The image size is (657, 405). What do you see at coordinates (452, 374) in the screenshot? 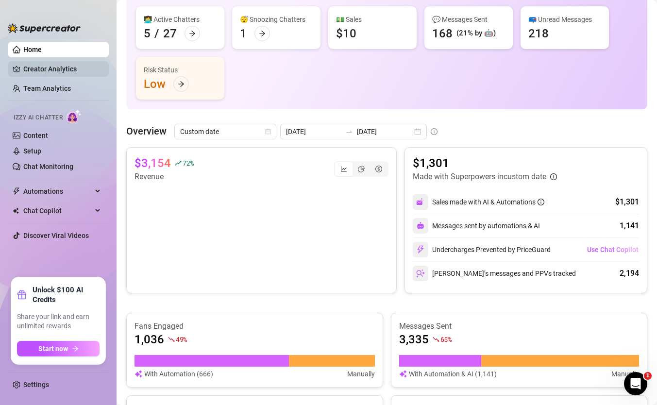
I see `article: With Automation & AI (1,141)` at bounding box center [452, 374].